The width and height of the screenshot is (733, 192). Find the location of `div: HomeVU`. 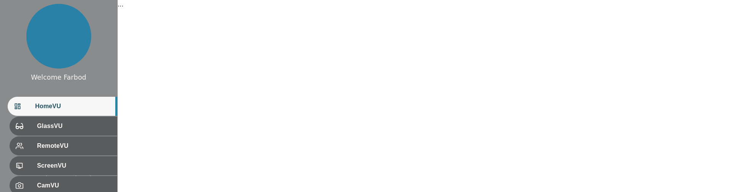

div: HomeVU is located at coordinates (62, 106).